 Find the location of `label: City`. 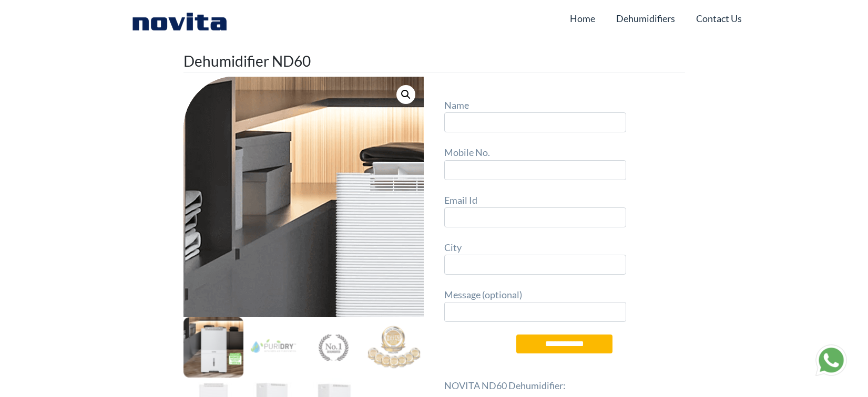

label: City is located at coordinates (535, 258).